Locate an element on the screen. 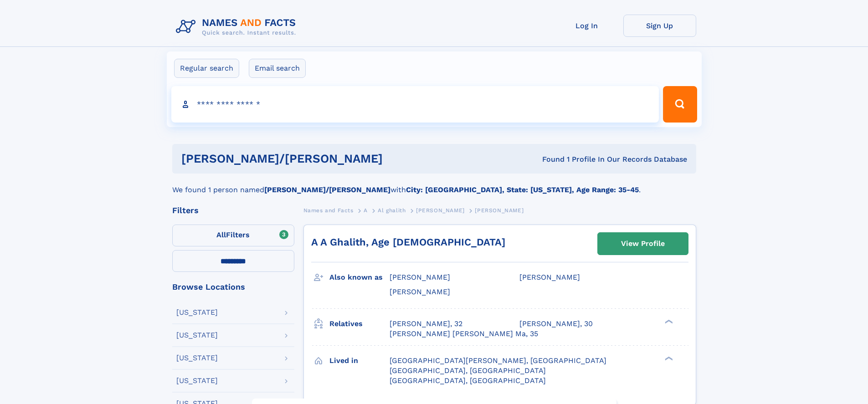 This screenshot has height=404, width=868. div: Filters is located at coordinates (233, 211).